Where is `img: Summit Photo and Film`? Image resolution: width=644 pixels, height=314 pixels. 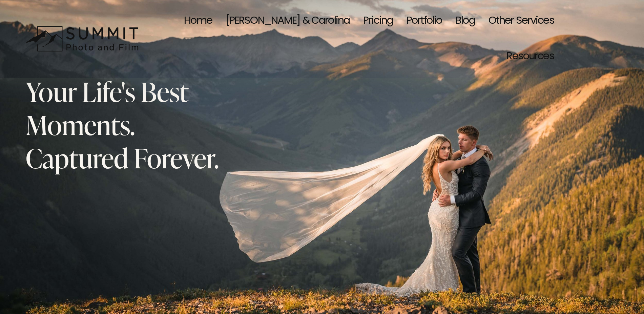
img: Summit Photo and Film is located at coordinates (84, 39).